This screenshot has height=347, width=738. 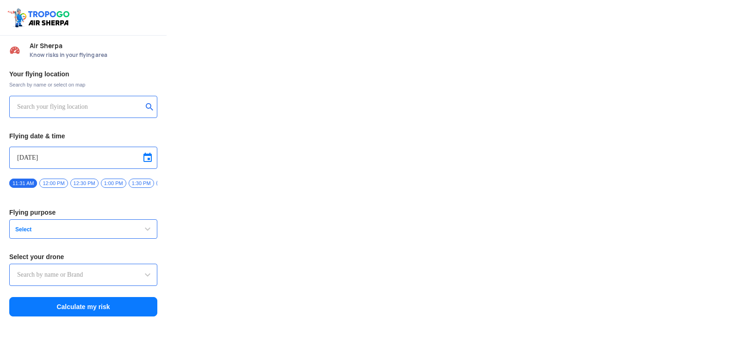 I want to click on span: 12:30 PM, so click(x=84, y=183).